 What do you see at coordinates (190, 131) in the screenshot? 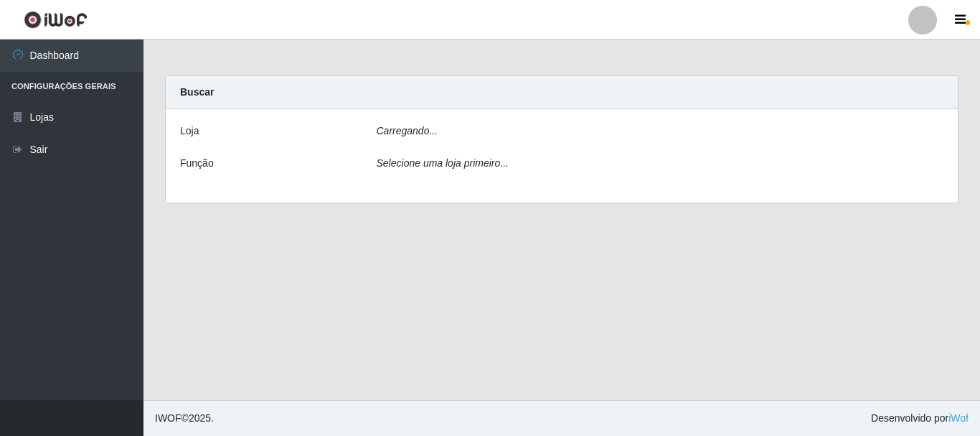
I see `label: Loja` at bounding box center [190, 131].